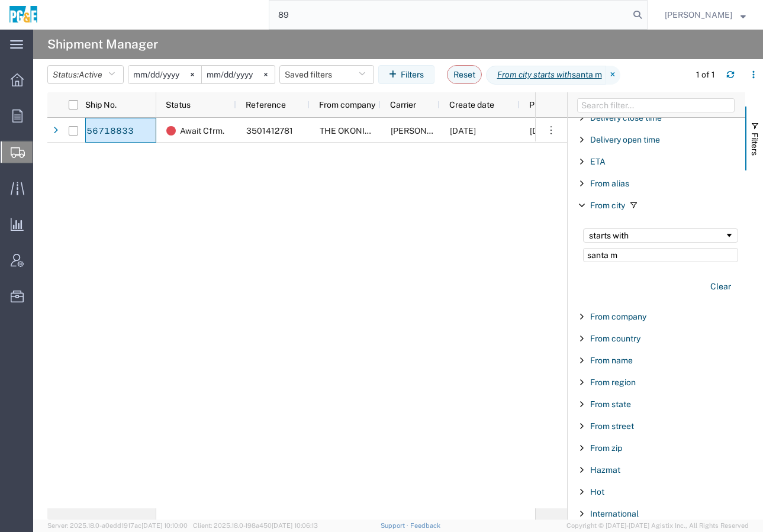 This screenshot has width=763, height=532. What do you see at coordinates (406, 75) in the screenshot?
I see `button: Filters` at bounding box center [406, 75].